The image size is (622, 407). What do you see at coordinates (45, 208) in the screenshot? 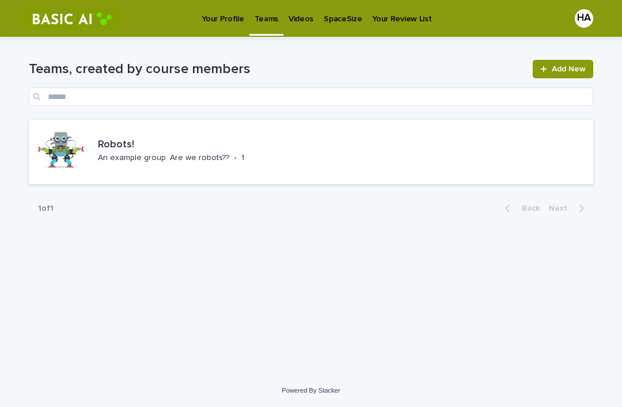
I see `p: 1 of 1` at bounding box center [45, 208].